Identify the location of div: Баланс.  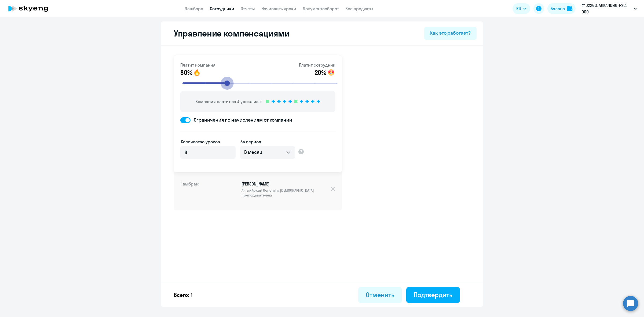
(557, 9).